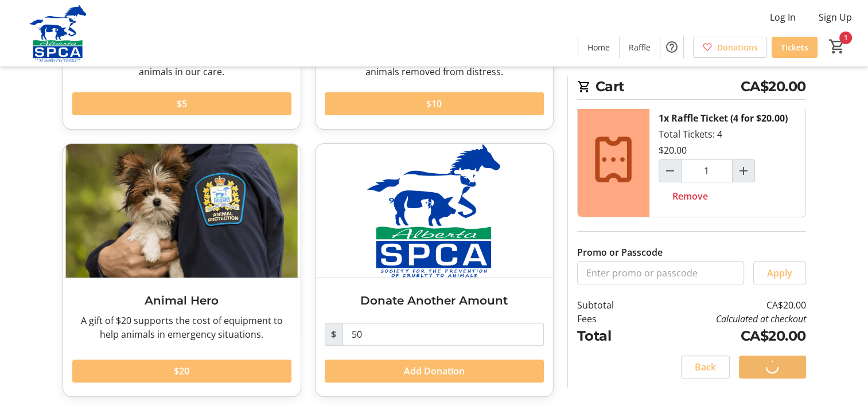 The height and width of the screenshot is (406, 868). Describe the element at coordinates (691, 88) in the screenshot. I see `h2: Cart` at that location.